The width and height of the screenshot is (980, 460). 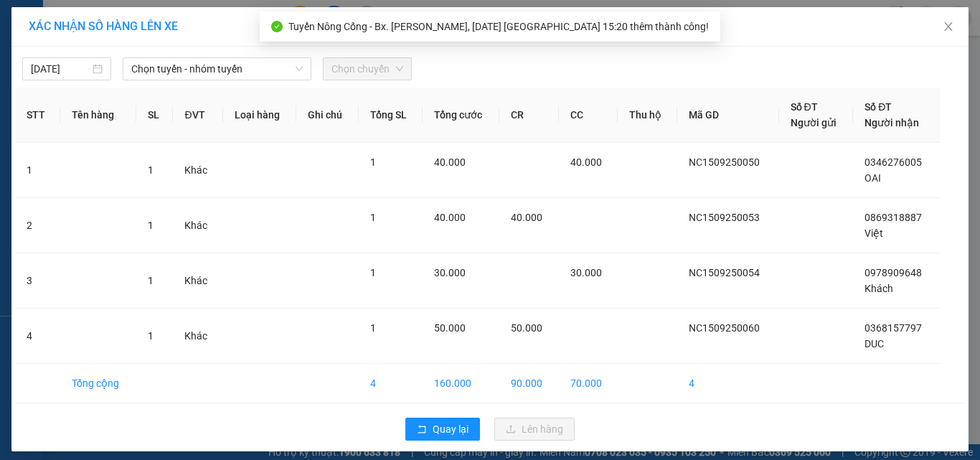 I want to click on span: NC1509250050, so click(x=724, y=162).